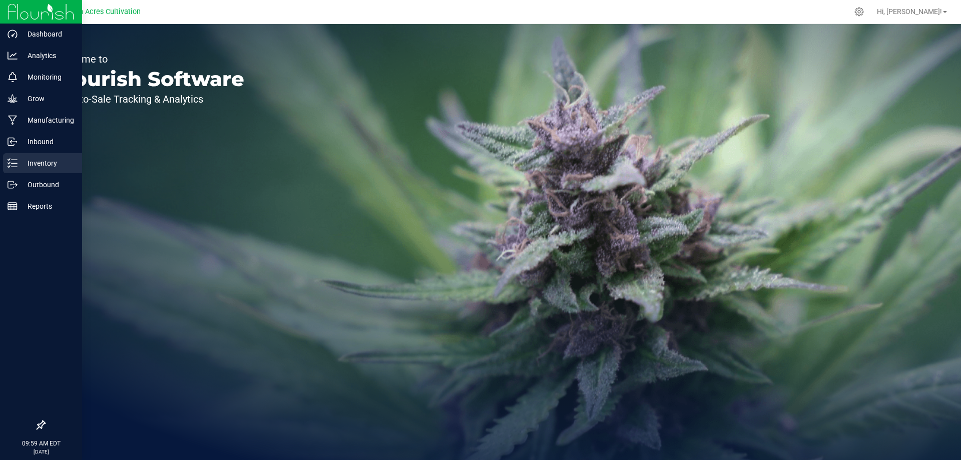 The height and width of the screenshot is (460, 961). What do you see at coordinates (41, 444) in the screenshot?
I see `p: 09:59 AM EDT` at bounding box center [41, 444].